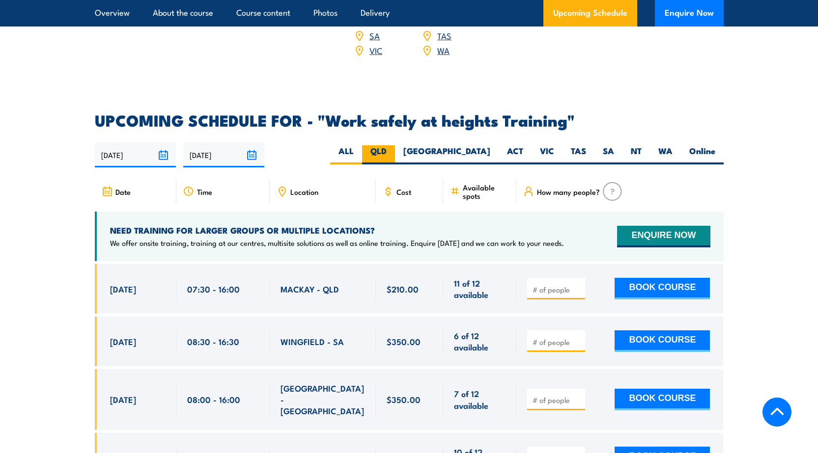 This screenshot has height=453, width=818. What do you see at coordinates (346, 155) in the screenshot?
I see `label: ALL` at bounding box center [346, 155].